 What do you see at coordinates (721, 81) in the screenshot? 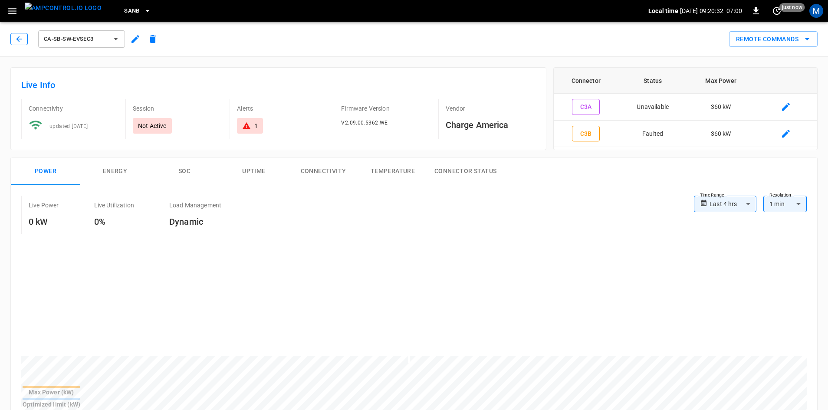
I see `th: Max Power` at bounding box center [721, 81].